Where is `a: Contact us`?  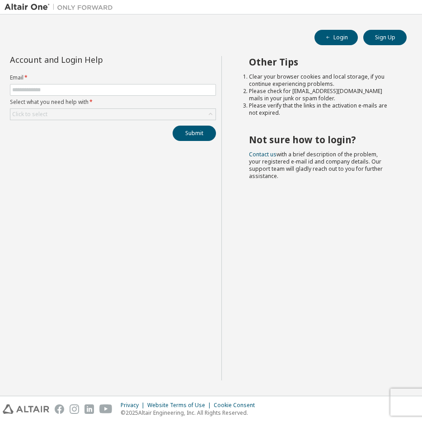 a: Contact us is located at coordinates (263, 154).